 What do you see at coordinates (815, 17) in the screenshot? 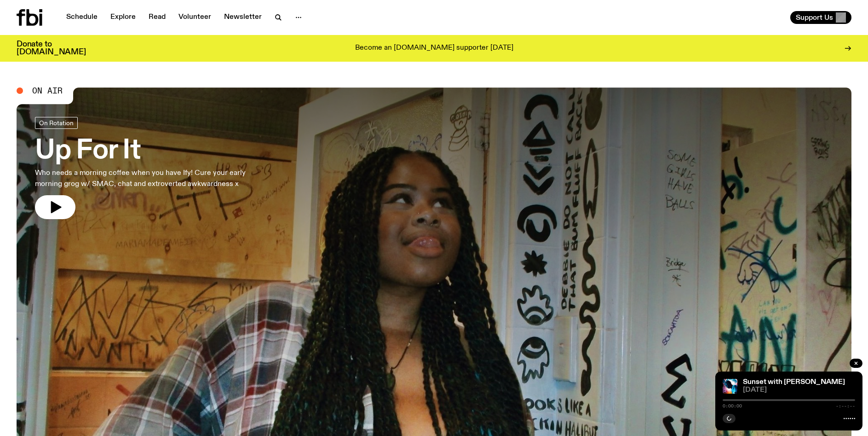
I see `span: Support Us` at bounding box center [815, 17].